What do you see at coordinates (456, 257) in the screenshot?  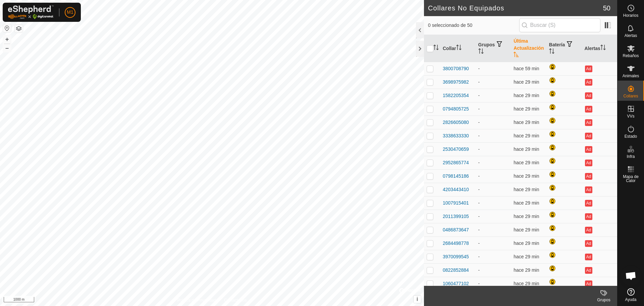 I see `div: 3970099545` at bounding box center [456, 257].